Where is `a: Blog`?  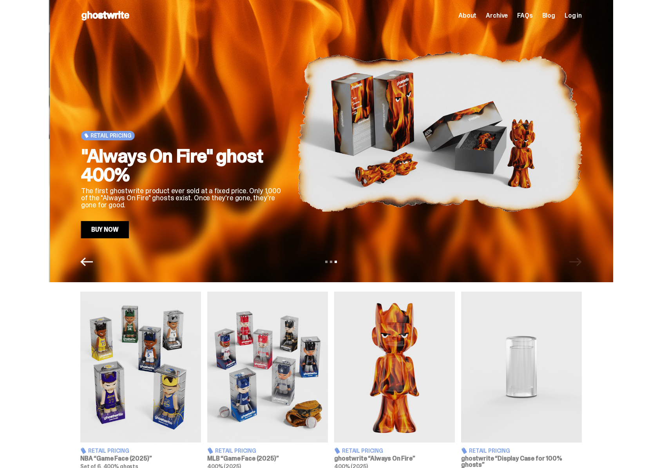
a: Blog is located at coordinates (549, 16).